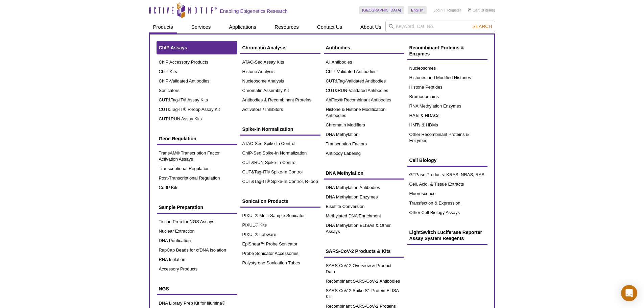 Image resolution: width=644 pixels, height=308 pixels. What do you see at coordinates (447, 213) in the screenshot?
I see `a: Other Cell Biology Assays` at bounding box center [447, 213].